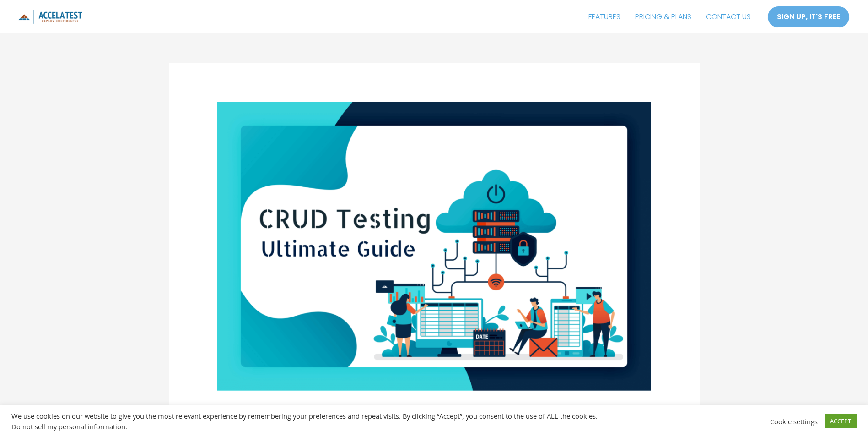 The width and height of the screenshot is (868, 437). What do you see at coordinates (605, 17) in the screenshot?
I see `a: FEATURES` at bounding box center [605, 17].